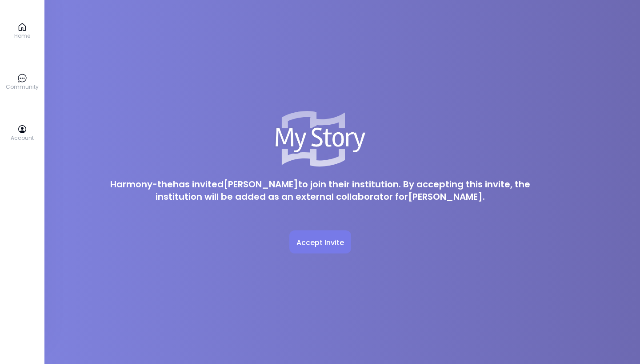 Image resolution: width=640 pixels, height=364 pixels. What do you see at coordinates (23, 36) in the screenshot?
I see `p: Home` at bounding box center [23, 36].